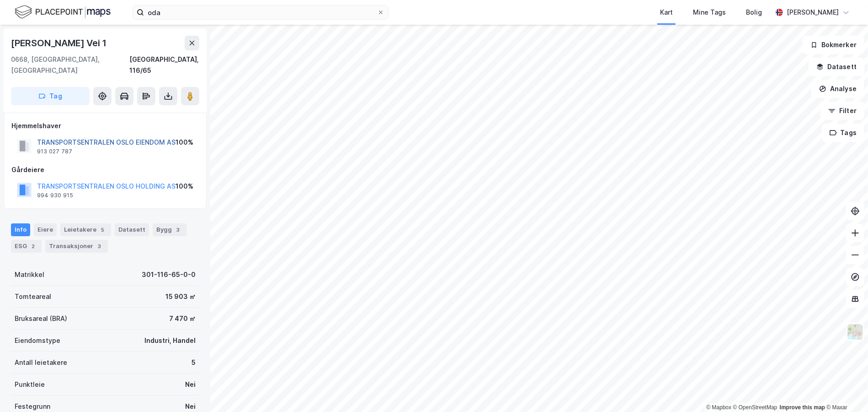 Image resolution: width=868 pixels, height=412 pixels. I want to click on div: Industri, Handel, so click(170, 340).